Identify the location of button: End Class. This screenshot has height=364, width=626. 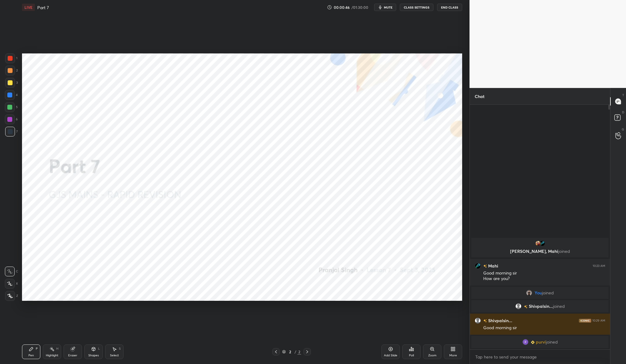
(450, 7).